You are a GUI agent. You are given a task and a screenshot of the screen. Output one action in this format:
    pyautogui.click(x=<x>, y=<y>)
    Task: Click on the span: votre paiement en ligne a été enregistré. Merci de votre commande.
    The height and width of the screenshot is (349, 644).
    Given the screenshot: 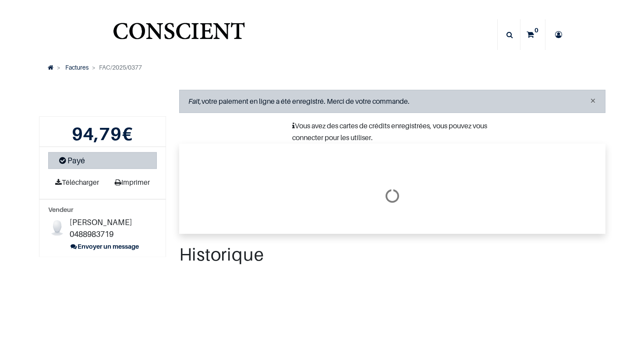 What is the action you would take?
    pyautogui.click(x=299, y=101)
    